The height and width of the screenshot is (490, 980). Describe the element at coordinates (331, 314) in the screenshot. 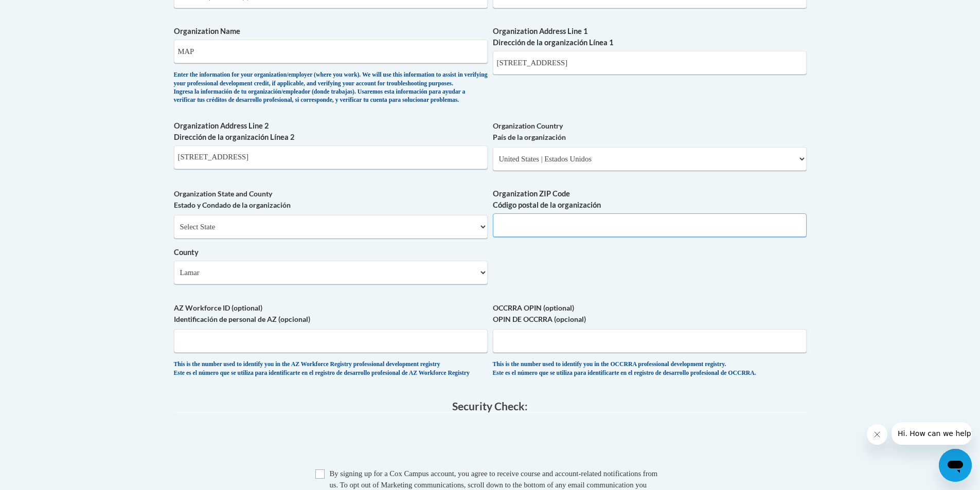

I see `label: AZ Workforce ID (optional) Identificación de personal de AZ (opcional)` at that location.